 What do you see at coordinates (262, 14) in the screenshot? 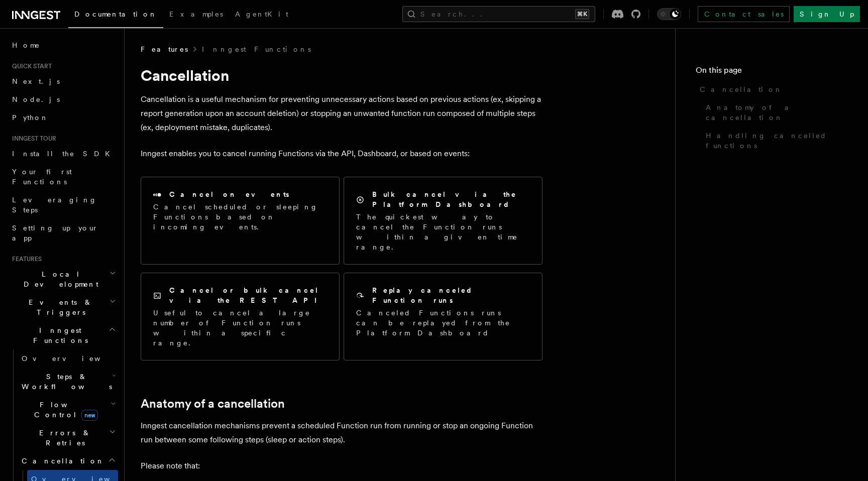
I see `span: AgentKit` at bounding box center [262, 14].